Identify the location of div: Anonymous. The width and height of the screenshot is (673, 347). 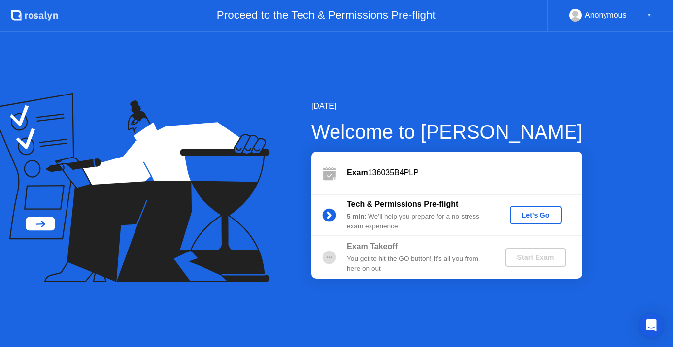
(606, 15).